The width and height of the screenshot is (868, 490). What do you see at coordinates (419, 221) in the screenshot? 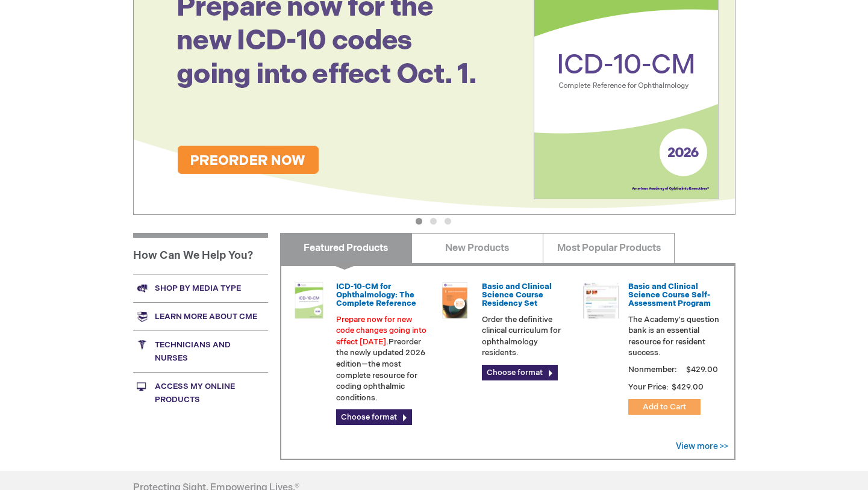
I see `button: 1 of 3` at bounding box center [419, 221].